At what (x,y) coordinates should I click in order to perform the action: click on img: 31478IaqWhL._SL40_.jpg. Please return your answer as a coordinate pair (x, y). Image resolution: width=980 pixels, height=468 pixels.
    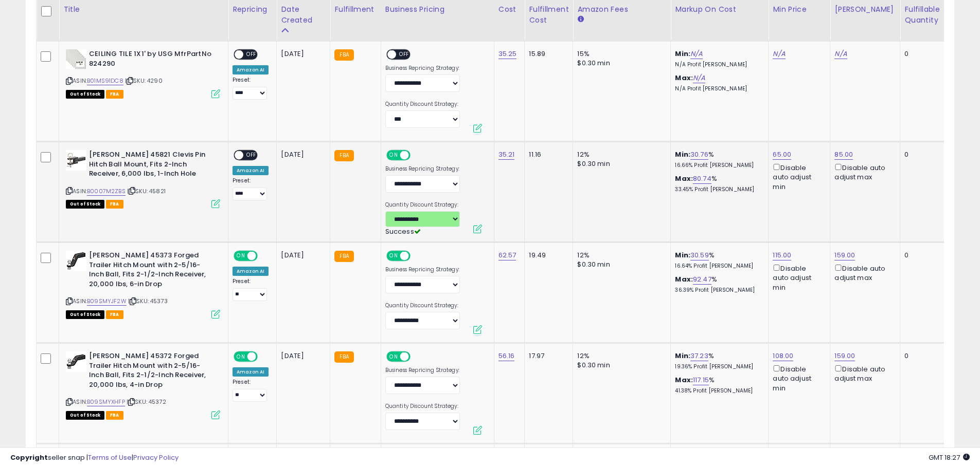
    Looking at the image, I should click on (76, 261).